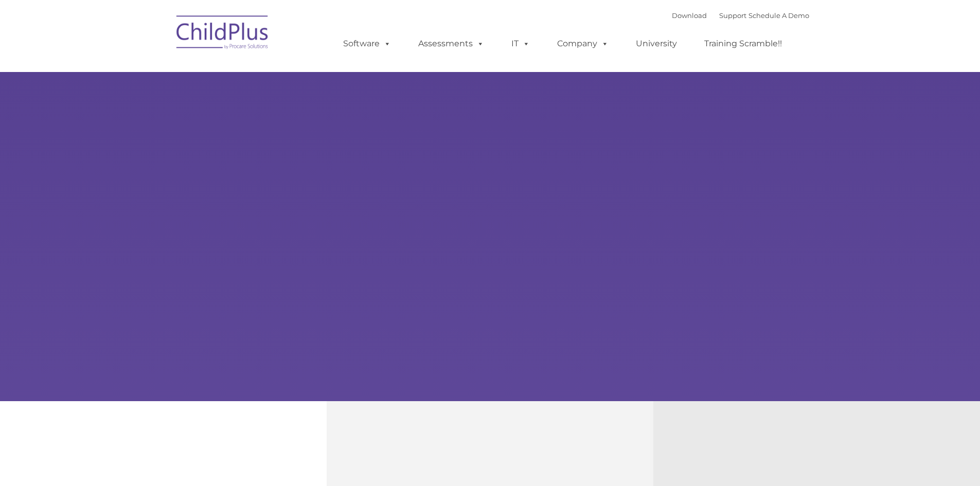 This screenshot has width=980, height=486. What do you see at coordinates (583, 44) in the screenshot?
I see `a: Company` at bounding box center [583, 44].